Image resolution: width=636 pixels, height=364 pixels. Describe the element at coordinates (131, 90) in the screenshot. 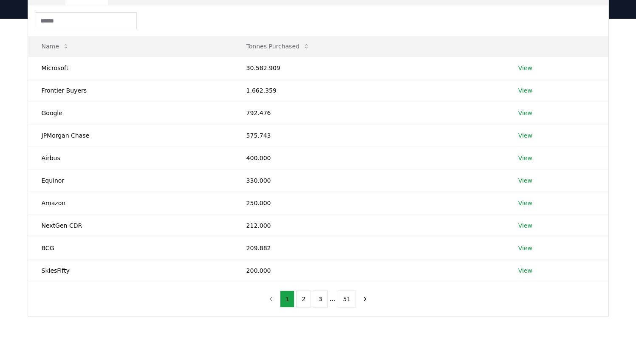

I see `td: Frontier Buyers` at that location.